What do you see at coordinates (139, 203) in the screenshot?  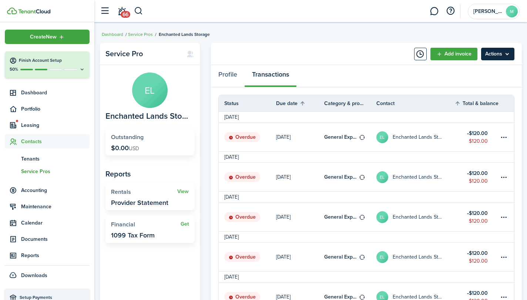 I see `widget-stats-description: Provider Statement` at bounding box center [139, 203].